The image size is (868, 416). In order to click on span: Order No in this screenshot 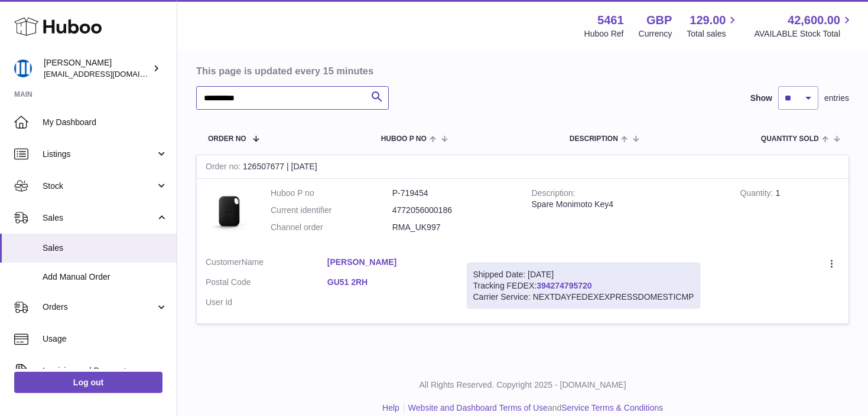, I will do `click(227, 139)`.